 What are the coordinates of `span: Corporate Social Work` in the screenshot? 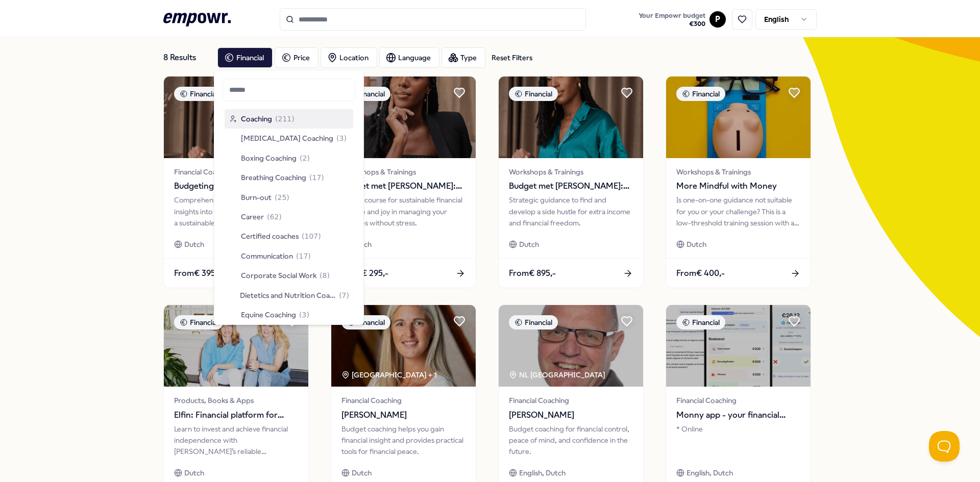 It's located at (278, 275).